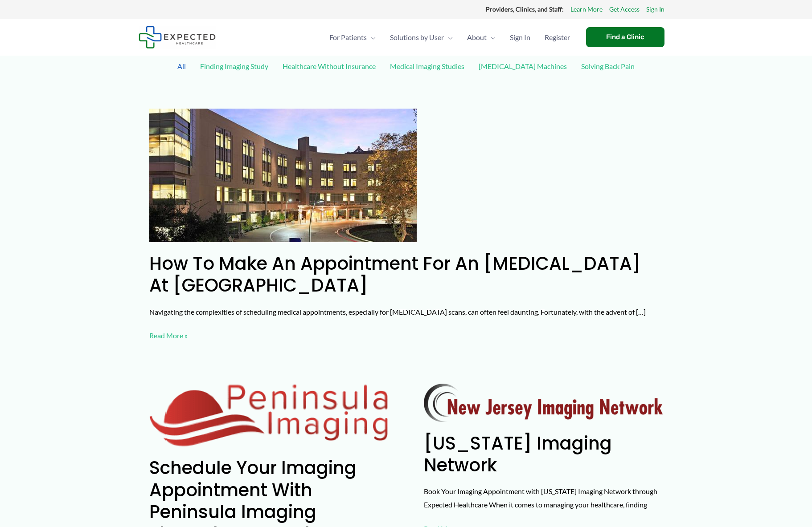  I want to click on nav: Primary Site Navigation, so click(450, 38).